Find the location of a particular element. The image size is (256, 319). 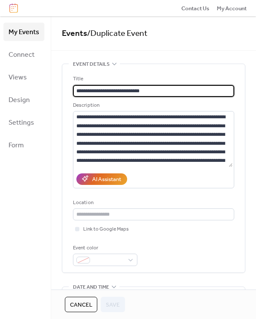

div: Location is located at coordinates (153, 203).